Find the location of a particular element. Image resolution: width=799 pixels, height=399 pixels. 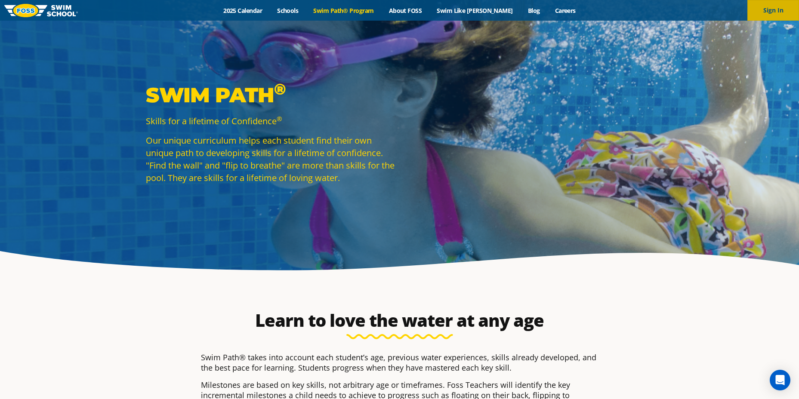

img: FOSS Swim School Logo is located at coordinates (41, 10).